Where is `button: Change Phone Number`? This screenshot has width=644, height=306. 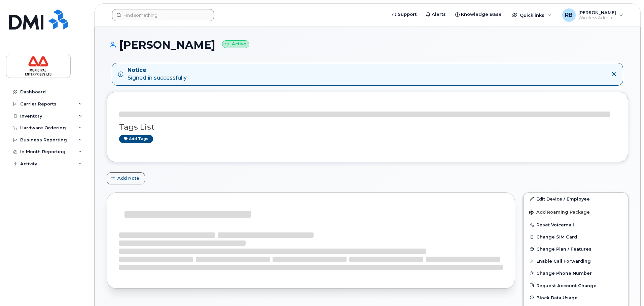
button: Change Phone Number is located at coordinates (576, 273).